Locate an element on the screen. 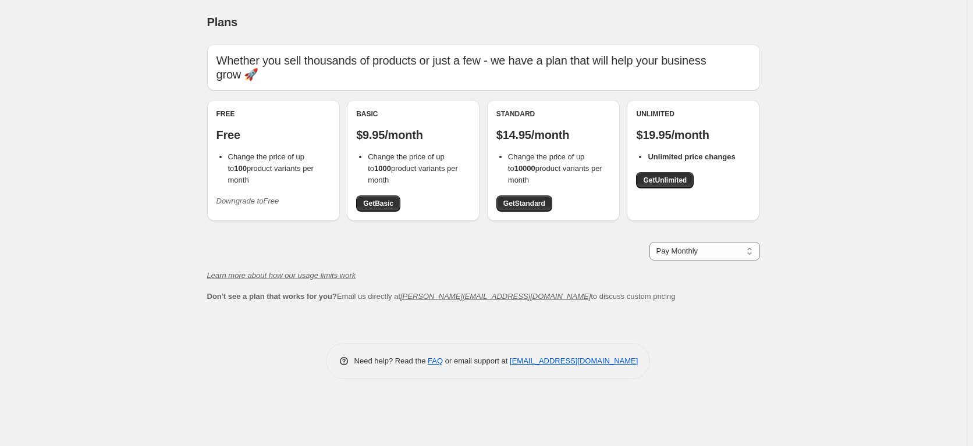 Image resolution: width=973 pixels, height=446 pixels. button: Downgrade toFree is located at coordinates (248, 201).